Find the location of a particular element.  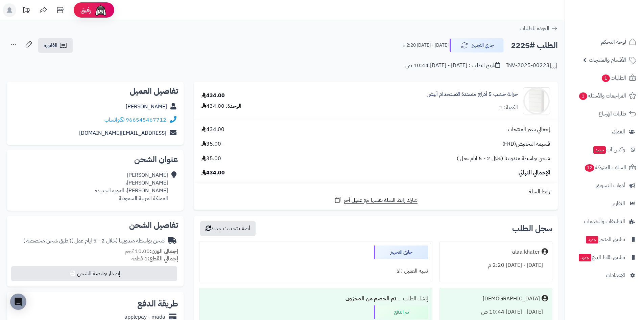

span: وآتس آب is located at coordinates (609, 150).